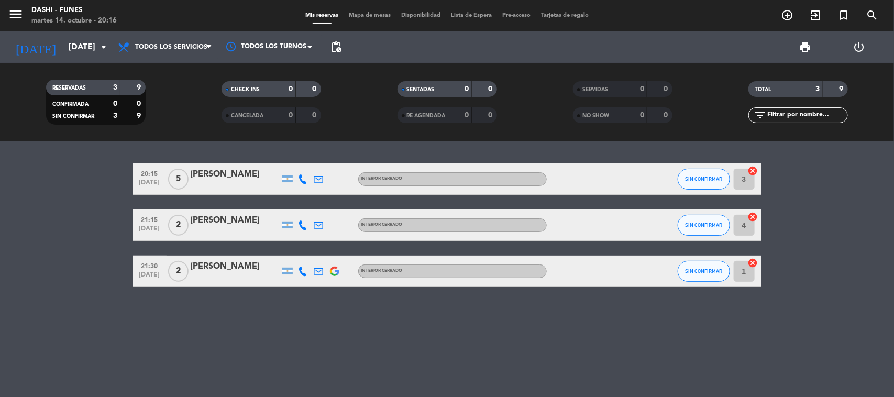  What do you see at coordinates (762, 90) in the screenshot?
I see `span: TOTAL` at bounding box center [762, 90].